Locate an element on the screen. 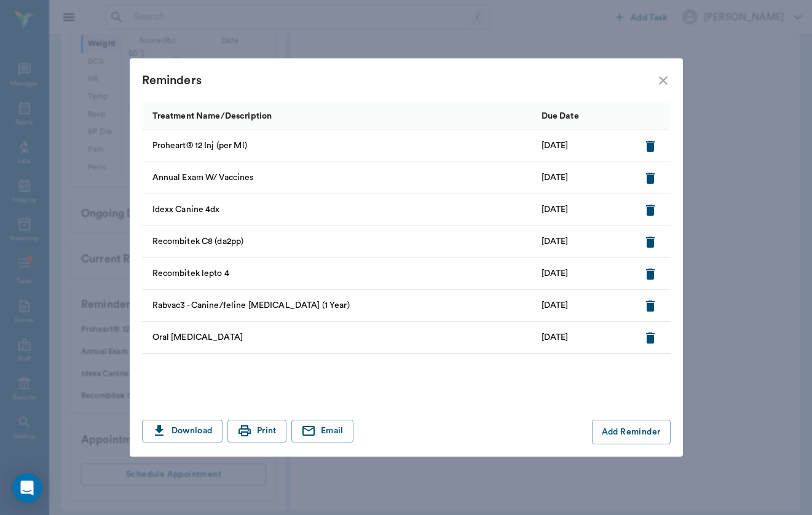 Image resolution: width=812 pixels, height=515 pixels. p: Recombitek lepto 4 is located at coordinates (191, 274).